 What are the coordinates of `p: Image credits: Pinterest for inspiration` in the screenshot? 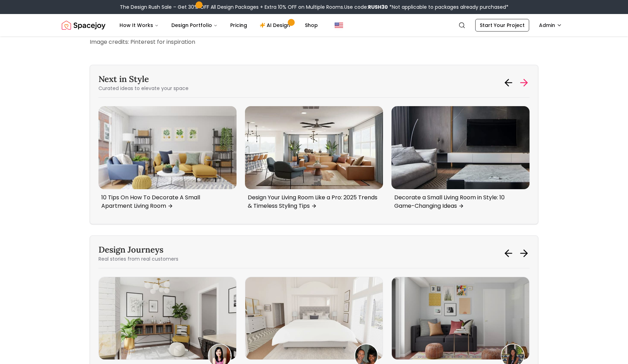 It's located at (235, 42).